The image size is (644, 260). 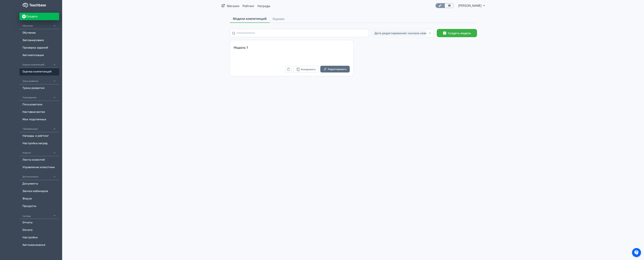 What do you see at coordinates (40, 152) in the screenshot?
I see `div: Новости` at bounding box center [40, 152].